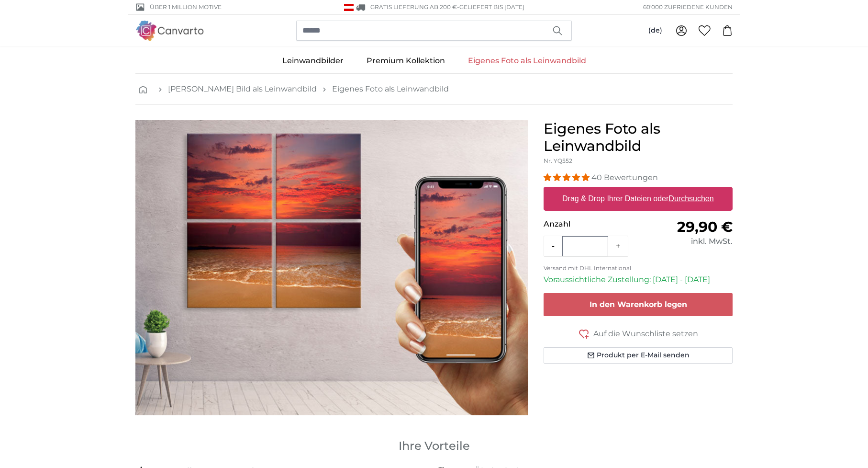 This screenshot has width=868, height=468. What do you see at coordinates (705, 226) in the screenshot?
I see `span: 29,90 €` at bounding box center [705, 226].